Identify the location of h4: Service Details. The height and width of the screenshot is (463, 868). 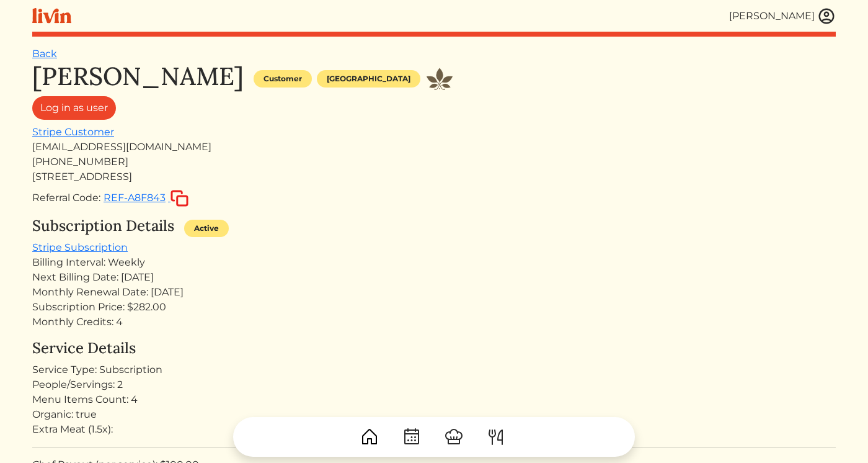
(434, 348).